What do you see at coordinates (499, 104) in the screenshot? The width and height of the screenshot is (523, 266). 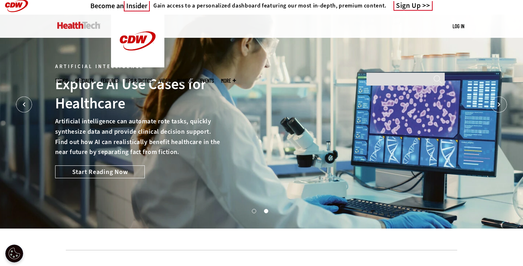 I see `button: Next` at bounding box center [499, 104].